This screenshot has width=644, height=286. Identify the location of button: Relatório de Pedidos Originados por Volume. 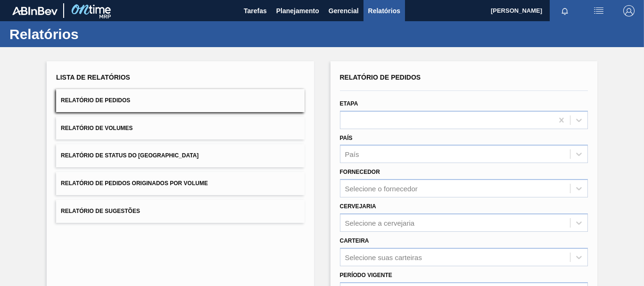
(180, 184).